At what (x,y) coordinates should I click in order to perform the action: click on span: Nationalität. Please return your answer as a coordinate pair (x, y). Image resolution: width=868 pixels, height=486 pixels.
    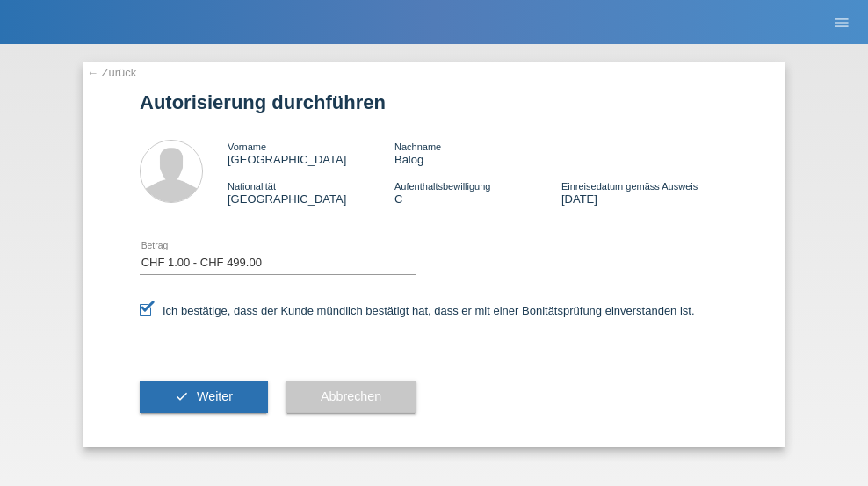
    Looking at the image, I should click on (252, 186).